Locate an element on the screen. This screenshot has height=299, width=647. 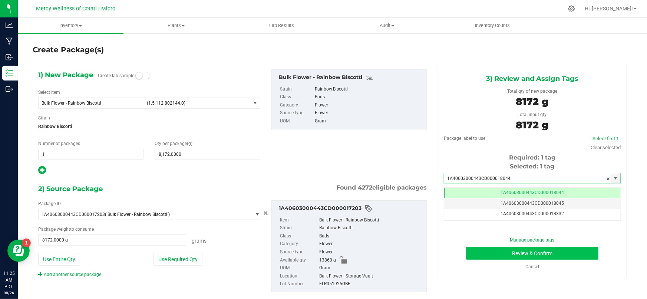
span: Total input qty is located at coordinates (532, 115).